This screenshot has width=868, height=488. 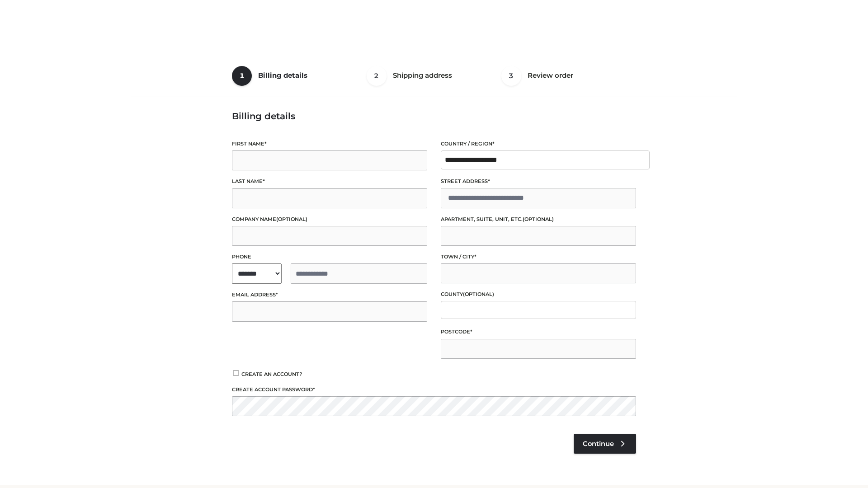 I want to click on label: Street address, so click(x=538, y=181).